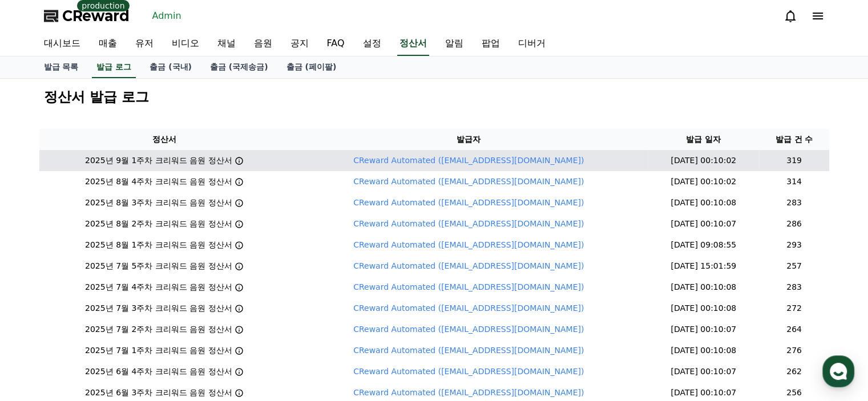 The width and height of the screenshot is (868, 401). What do you see at coordinates (166, 16) in the screenshot?
I see `a: Admin` at bounding box center [166, 16].